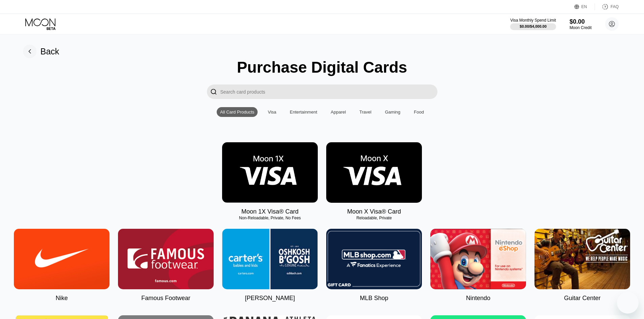  I want to click on input: Search card products, so click(329, 92).